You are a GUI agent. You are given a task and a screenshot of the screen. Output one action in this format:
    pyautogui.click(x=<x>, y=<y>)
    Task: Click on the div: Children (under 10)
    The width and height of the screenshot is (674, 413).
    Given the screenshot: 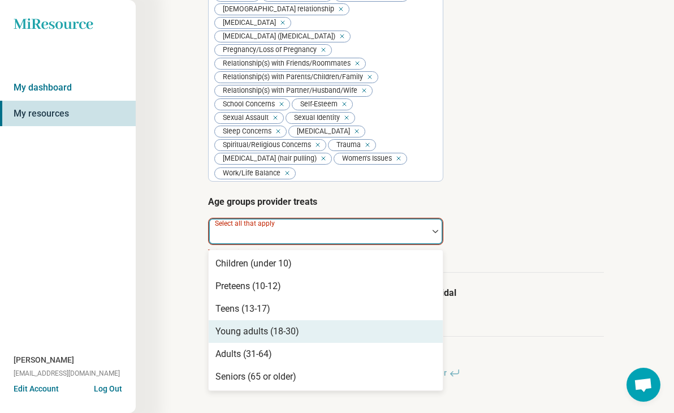 What is the action you would take?
    pyautogui.click(x=253, y=263)
    